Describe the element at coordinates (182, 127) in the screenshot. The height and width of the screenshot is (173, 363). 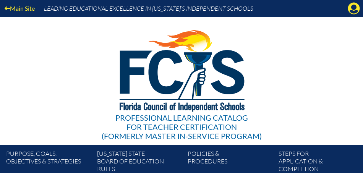
I see `div: Professional Learning Catalog (formerly Master In-service Program)` at that location.